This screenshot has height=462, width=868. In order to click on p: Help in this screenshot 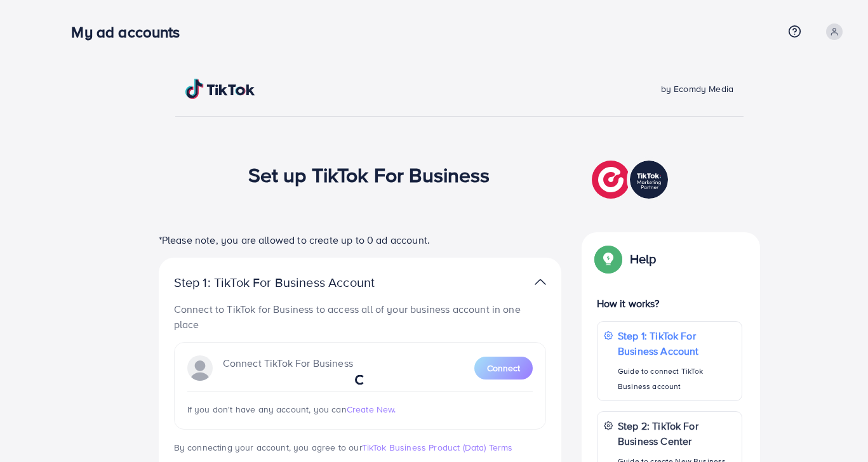, I will do `click(643, 259)`.